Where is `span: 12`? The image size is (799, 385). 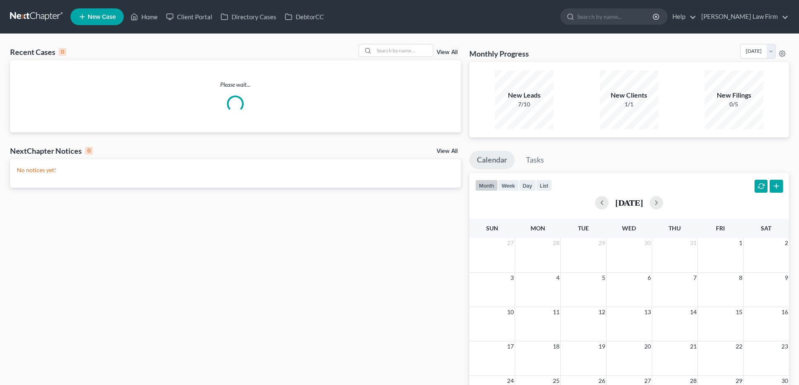 span: 12 is located at coordinates (602, 312).